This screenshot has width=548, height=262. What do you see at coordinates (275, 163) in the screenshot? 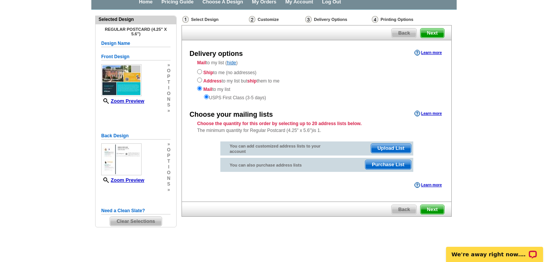
I see `div: You can also purchase address lists` at bounding box center [275, 163].